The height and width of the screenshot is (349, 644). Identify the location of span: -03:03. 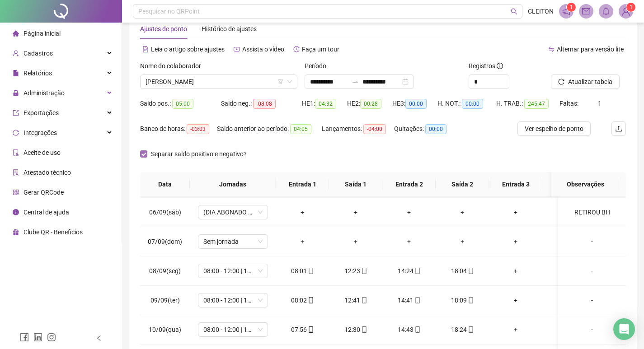
(198, 129).